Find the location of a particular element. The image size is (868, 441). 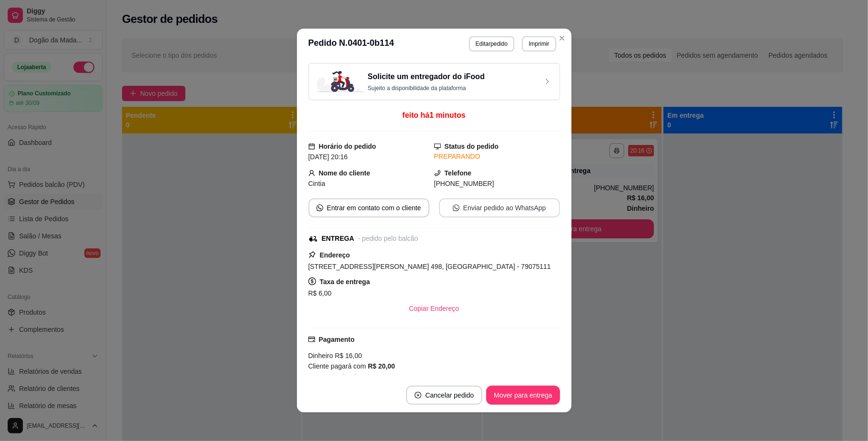

span: credit-card is located at coordinates (312, 339).